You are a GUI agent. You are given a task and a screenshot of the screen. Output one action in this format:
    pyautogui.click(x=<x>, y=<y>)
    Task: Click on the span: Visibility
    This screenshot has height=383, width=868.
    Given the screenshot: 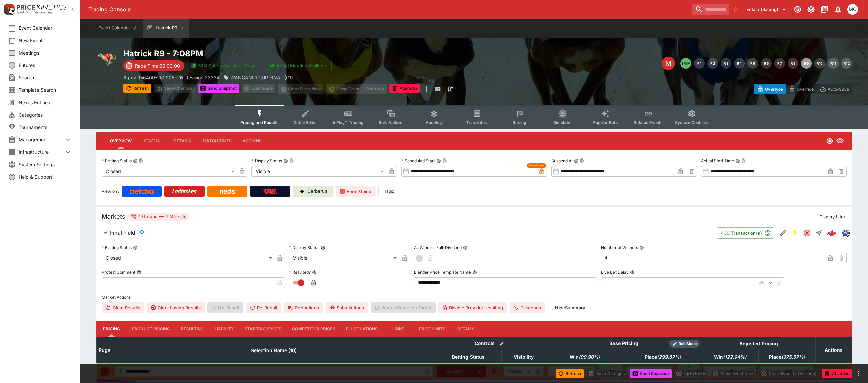 What is the action you would take?
    pyautogui.click(x=524, y=356)
    